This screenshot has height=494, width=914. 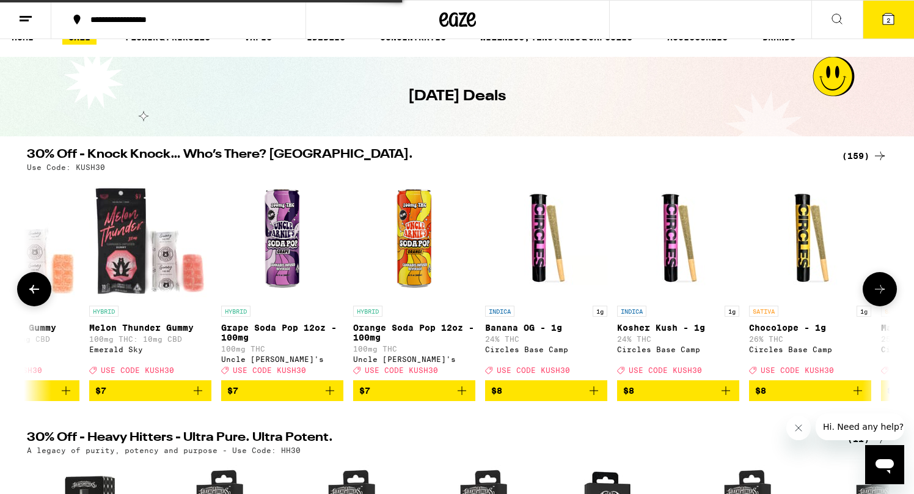 What do you see at coordinates (810, 238) in the screenshot?
I see `img: Circles Base Camp - Chocolope - 1g` at bounding box center [810, 238].